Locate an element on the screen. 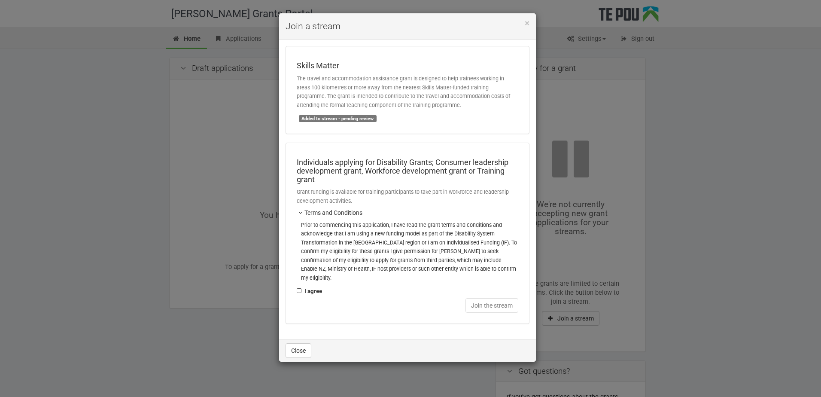 The image size is (821, 397). p: Grant funding is available for training participants to take part in workforce and leadership dev... is located at coordinates (408, 196).